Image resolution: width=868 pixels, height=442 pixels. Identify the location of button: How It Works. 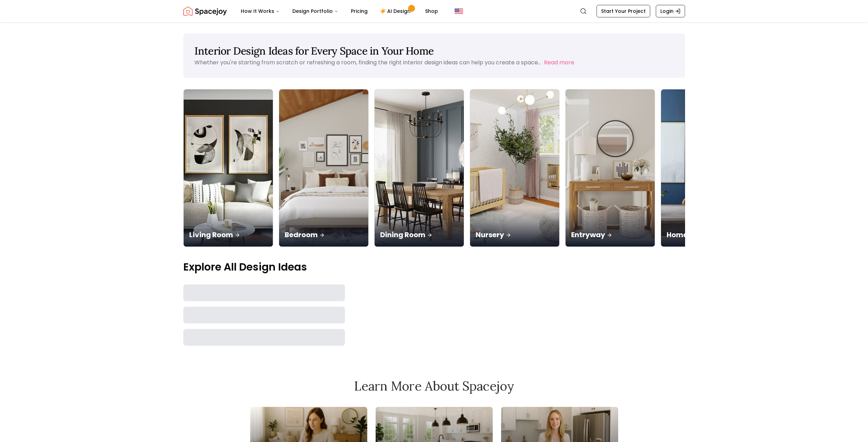
(260, 11).